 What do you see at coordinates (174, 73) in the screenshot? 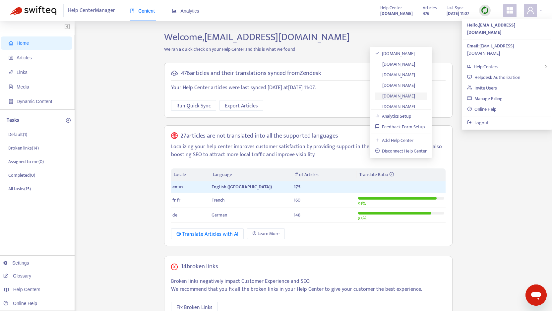
I see `span: cloud-sync` at bounding box center [174, 73].